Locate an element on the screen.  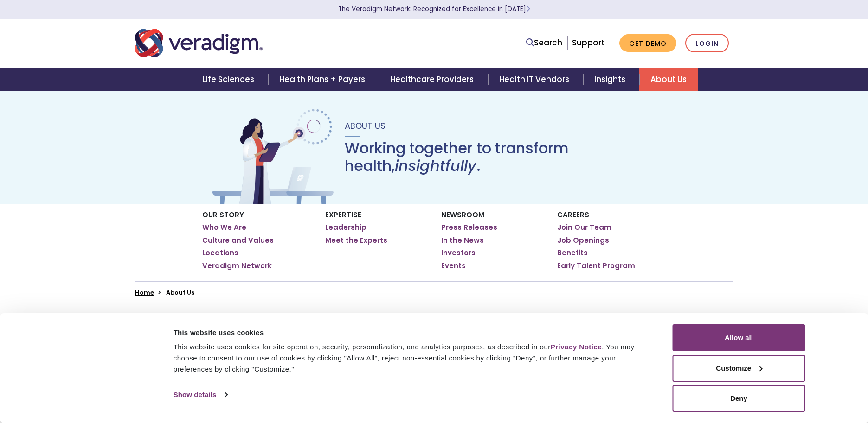
a: Early Talent Program is located at coordinates (596, 266).